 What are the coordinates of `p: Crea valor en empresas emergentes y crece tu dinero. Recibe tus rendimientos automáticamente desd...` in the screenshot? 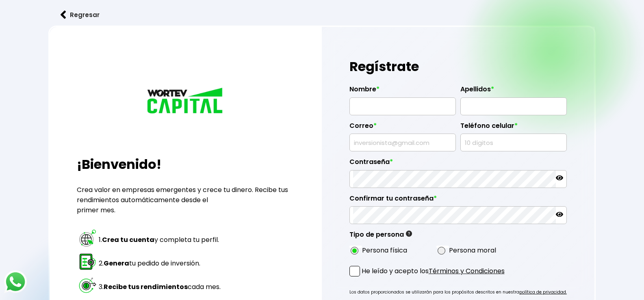 It's located at (186, 199).